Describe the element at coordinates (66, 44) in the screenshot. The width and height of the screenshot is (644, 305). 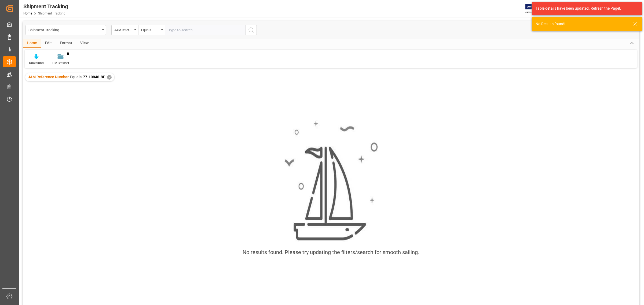
I see `div: Format` at that location.